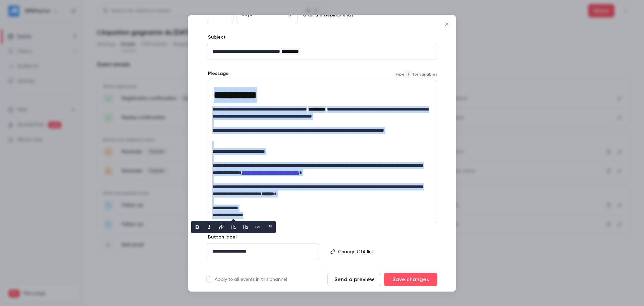  I want to click on p: after the webinar ends, so click(327, 15).